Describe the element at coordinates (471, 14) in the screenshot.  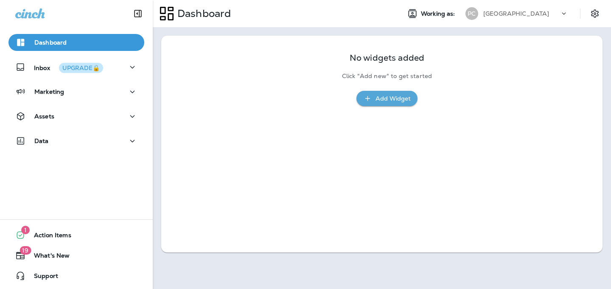
I see `div: PC` at that location.